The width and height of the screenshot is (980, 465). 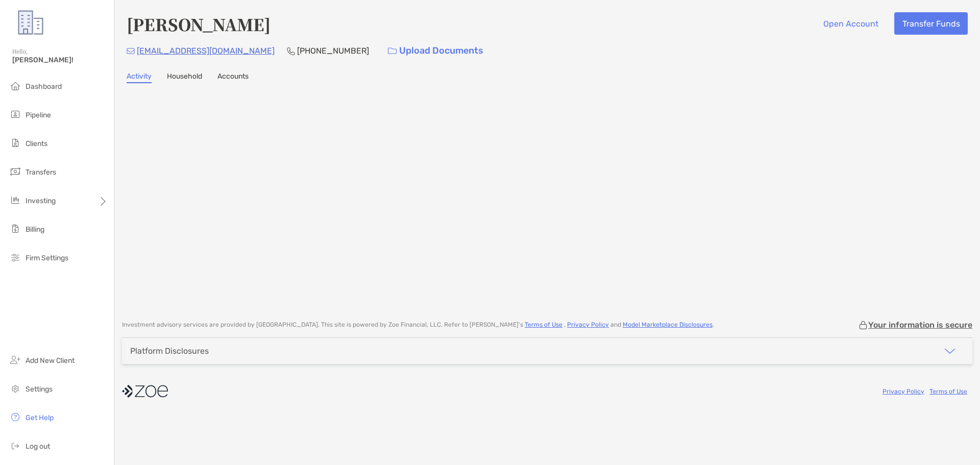 What do you see at coordinates (15, 114) in the screenshot?
I see `img: pipeline icon` at bounding box center [15, 114].